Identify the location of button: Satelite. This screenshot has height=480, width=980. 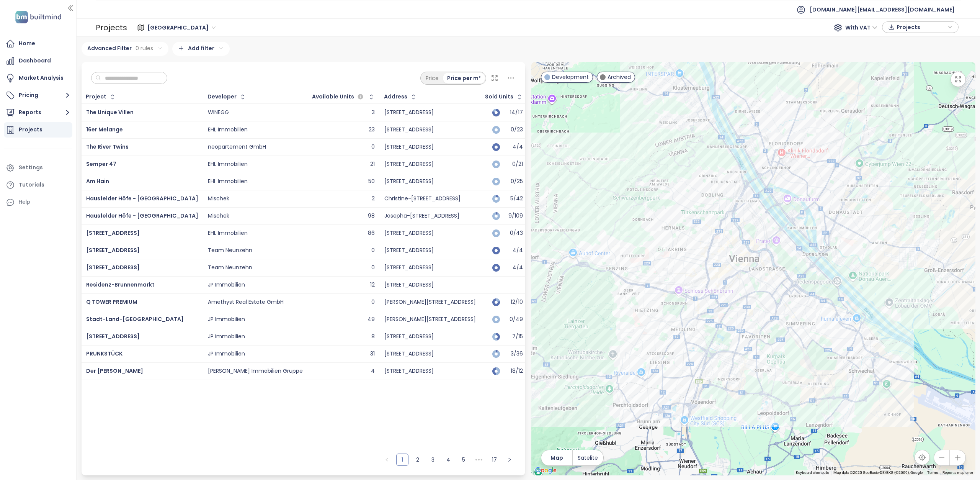
(588, 457).